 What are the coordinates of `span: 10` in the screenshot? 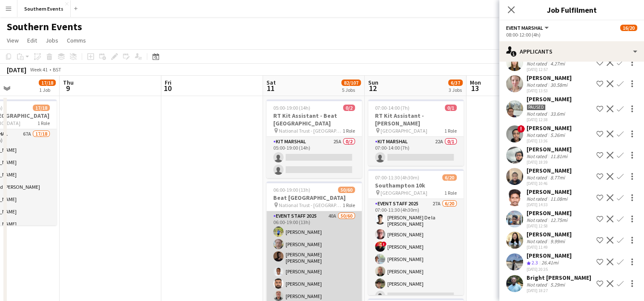 It's located at (167, 88).